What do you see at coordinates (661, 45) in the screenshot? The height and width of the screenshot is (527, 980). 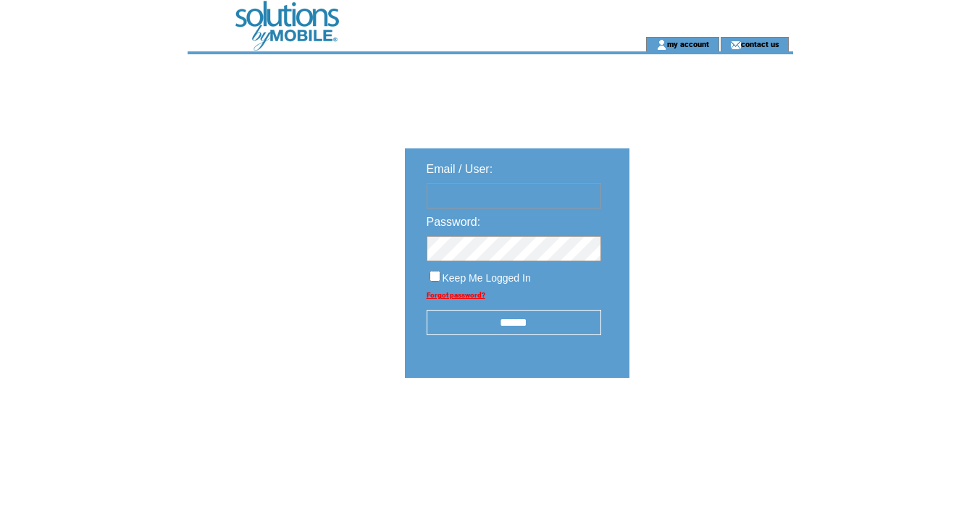 I see `img: account_icon.gif;jsessionid=0C0E8EC375203FE8DFFEC6871B288580` at bounding box center [661, 45].